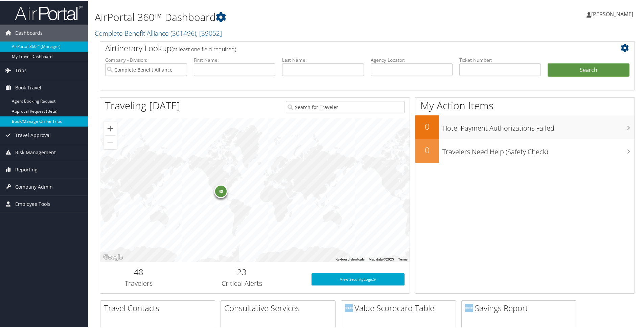 The image size is (644, 328). What do you see at coordinates (525, 105) in the screenshot?
I see `h1: My Action Items` at bounding box center [525, 105].